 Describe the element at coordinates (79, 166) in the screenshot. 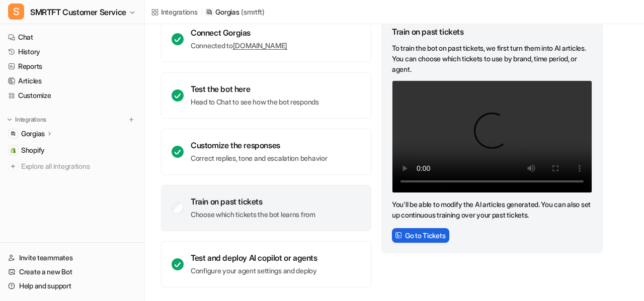

I see `span: Explore all integrations` at that location.